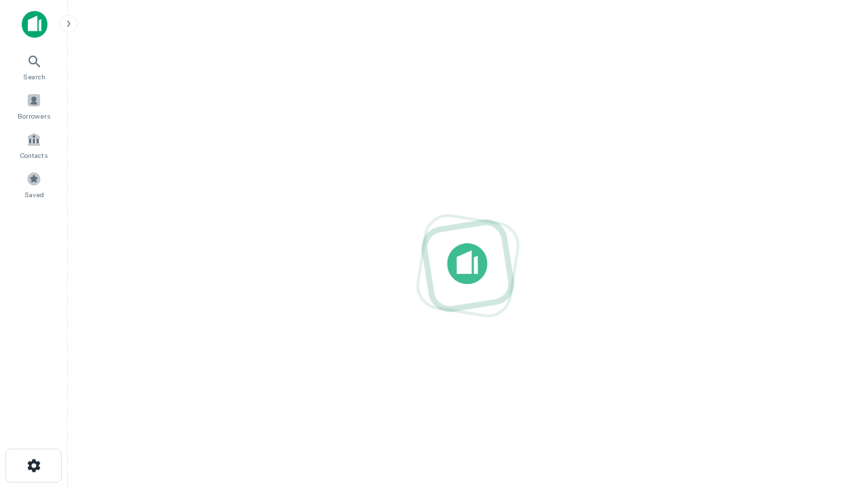 The height and width of the screenshot is (488, 868). Describe the element at coordinates (34, 77) in the screenshot. I see `span: Search` at that location.